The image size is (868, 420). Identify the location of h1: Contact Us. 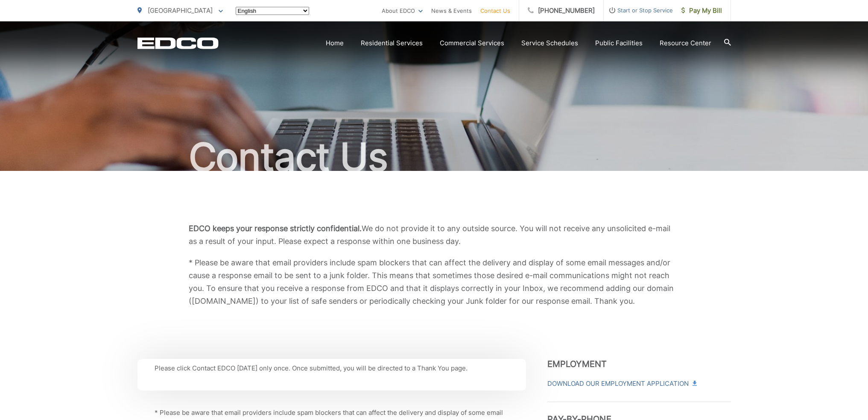
(434, 157).